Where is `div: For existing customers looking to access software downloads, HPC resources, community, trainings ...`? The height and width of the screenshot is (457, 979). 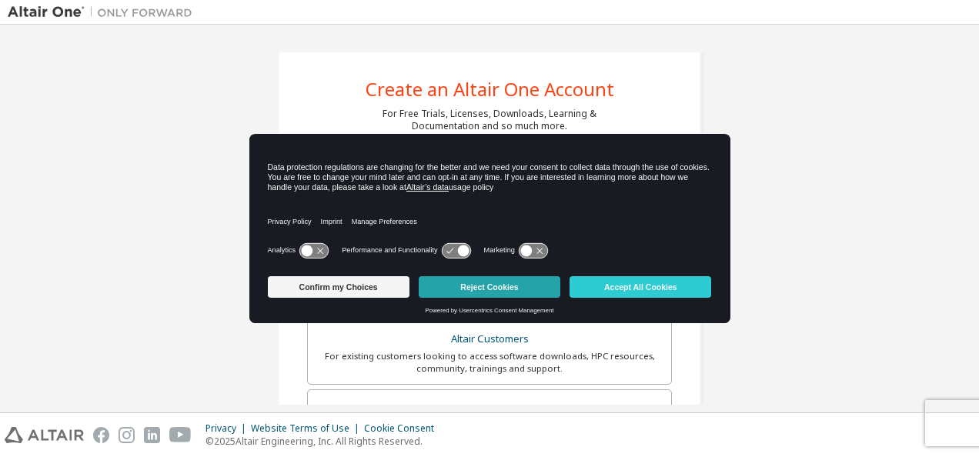
div: For existing customers looking to access software downloads, HPC resources, community, trainings ... is located at coordinates (489, 362).